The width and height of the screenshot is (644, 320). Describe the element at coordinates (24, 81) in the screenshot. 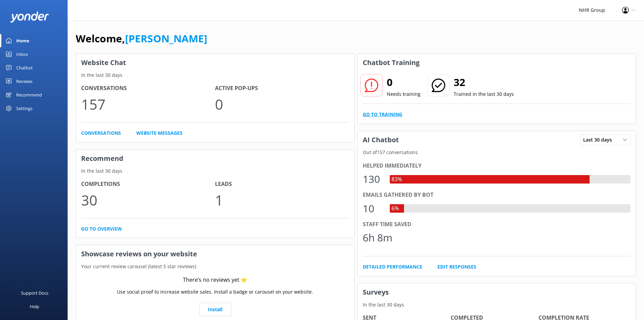

I see `div: Reviews` at that location.